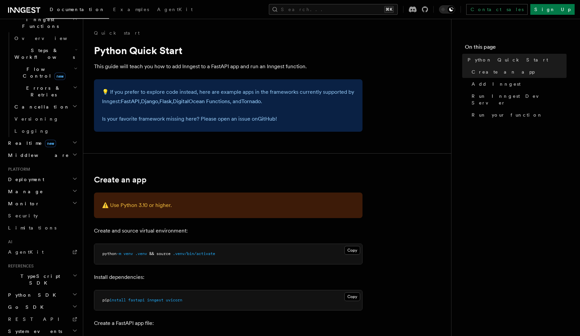 Image resolution: width=580 pixels, height=336 pixels. What do you see at coordinates (19, 266) in the screenshot?
I see `span: References` at bounding box center [19, 266].